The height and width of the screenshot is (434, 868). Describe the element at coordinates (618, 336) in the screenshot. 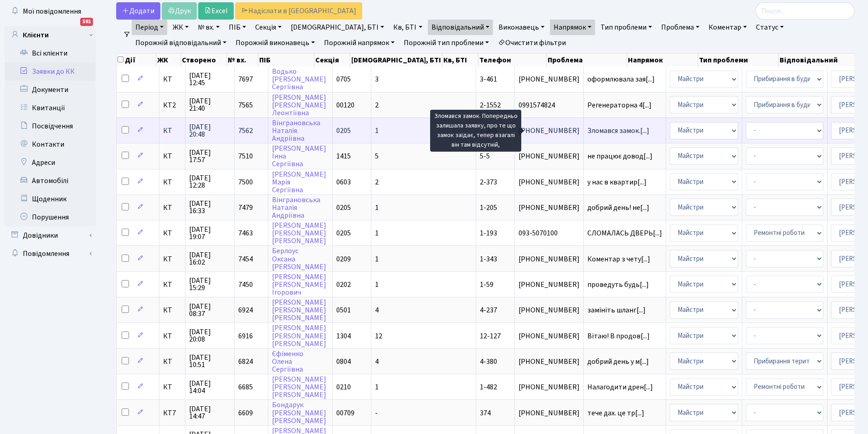

I see `span: Вітаю! В продов[...]` at that location.